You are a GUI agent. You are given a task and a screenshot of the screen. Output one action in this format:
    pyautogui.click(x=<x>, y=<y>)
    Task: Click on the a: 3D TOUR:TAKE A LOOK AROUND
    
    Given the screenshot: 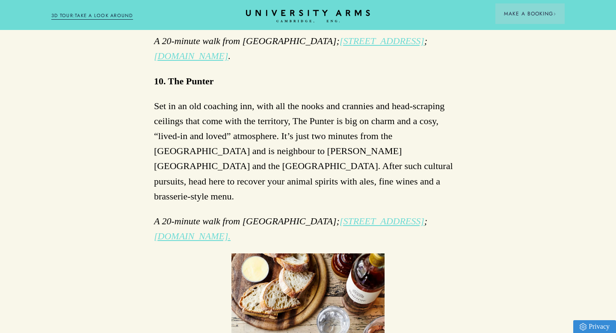 What is the action you would take?
    pyautogui.click(x=92, y=16)
    